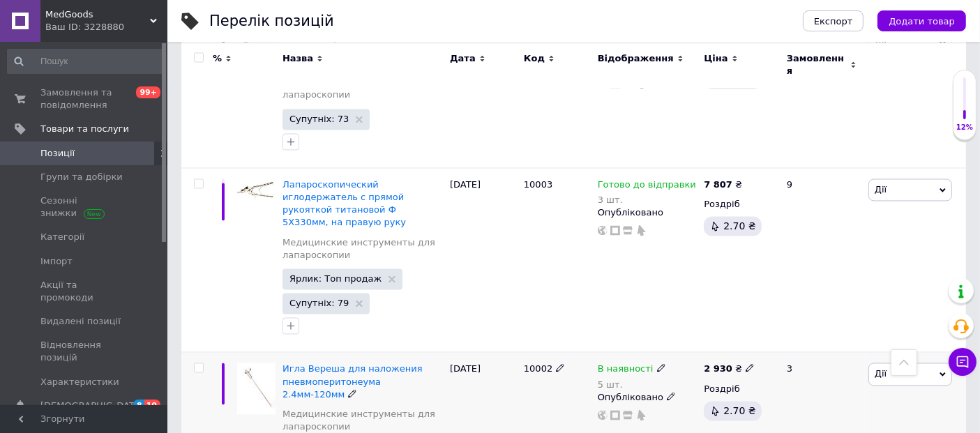 The height and width of the screenshot is (433, 980). Describe the element at coordinates (534, 59) in the screenshot. I see `span: Код` at that location.